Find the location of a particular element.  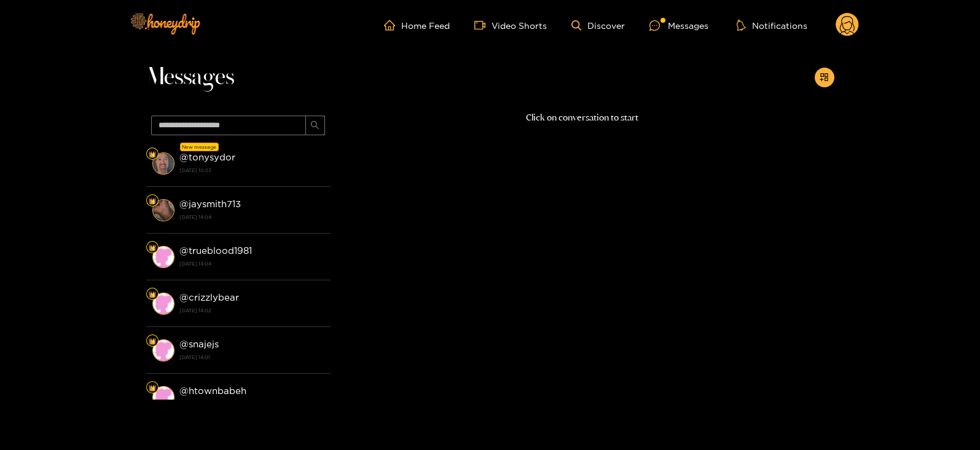

span: Messages is located at coordinates (190, 78).